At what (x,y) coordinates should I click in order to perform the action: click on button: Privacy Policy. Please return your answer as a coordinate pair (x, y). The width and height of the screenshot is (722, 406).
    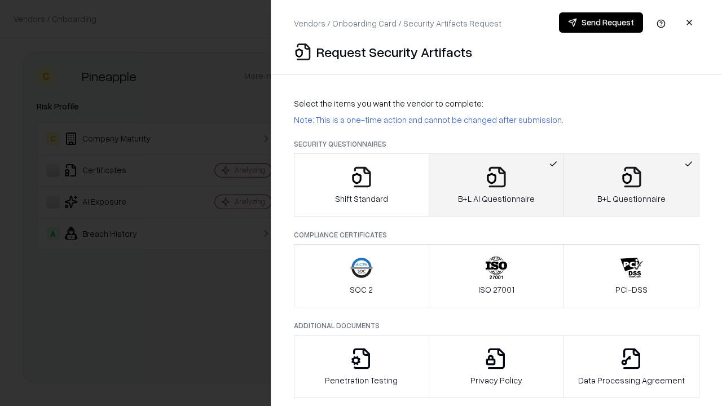
    Looking at the image, I should click on (496, 367).